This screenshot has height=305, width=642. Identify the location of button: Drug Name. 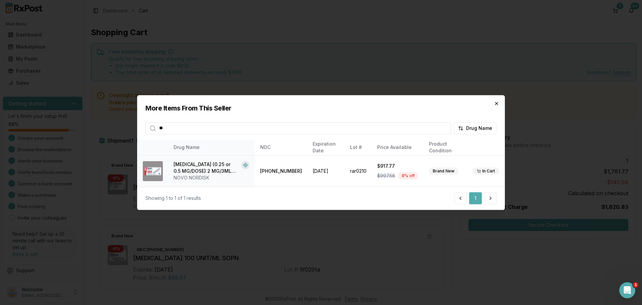
(475, 128).